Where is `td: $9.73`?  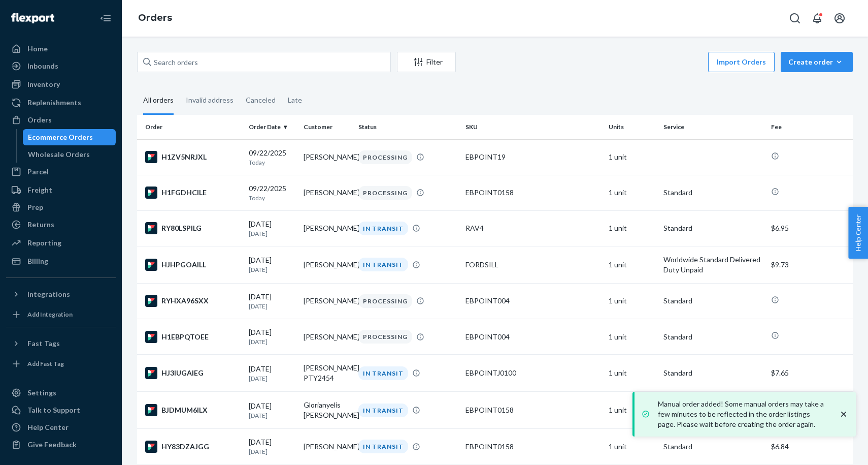
td: $9.73 is located at coordinates (810, 264).